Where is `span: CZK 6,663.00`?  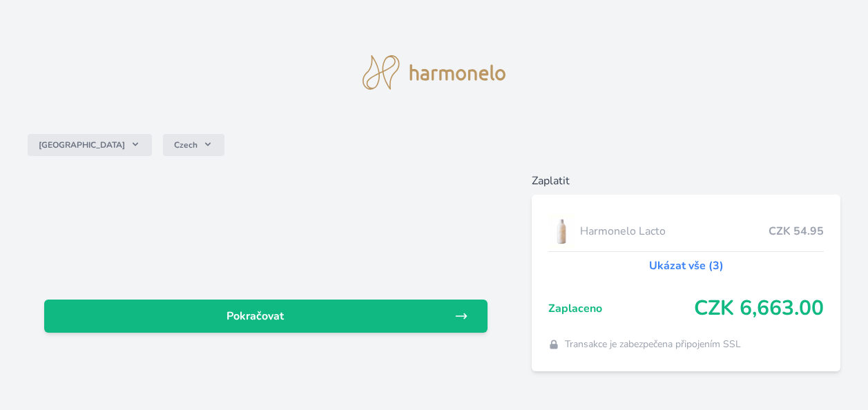
span: CZK 6,663.00 is located at coordinates (759, 309).